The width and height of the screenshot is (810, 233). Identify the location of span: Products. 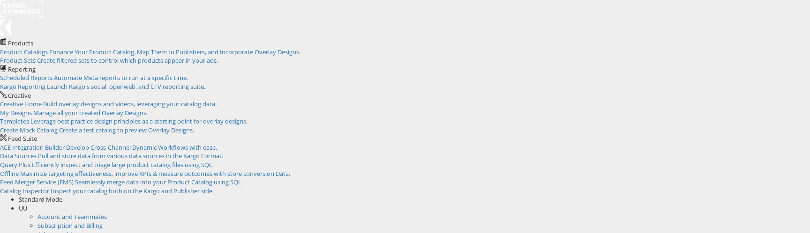
(21, 43).